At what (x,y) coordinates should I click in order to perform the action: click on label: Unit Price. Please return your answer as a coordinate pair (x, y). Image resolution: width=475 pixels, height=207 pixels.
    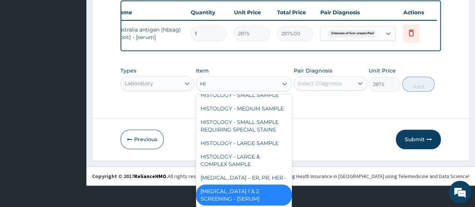
    Looking at the image, I should click on (383, 71).